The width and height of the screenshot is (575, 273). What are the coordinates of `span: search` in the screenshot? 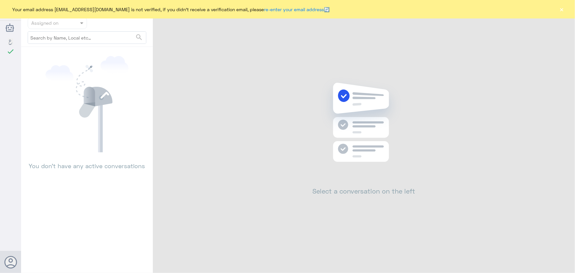 It's located at (139, 37).